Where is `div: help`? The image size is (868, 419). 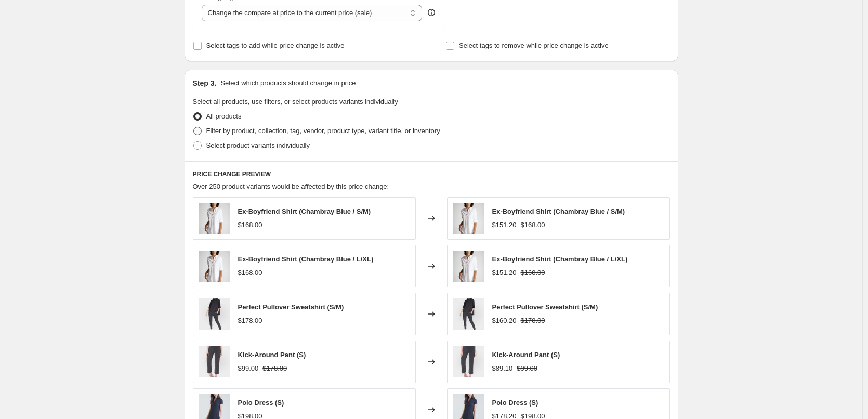 div: help is located at coordinates (431, 12).